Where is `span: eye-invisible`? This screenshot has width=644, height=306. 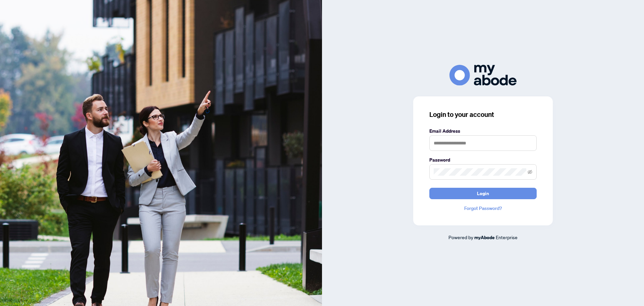 span: eye-invisible is located at coordinates (530, 172).